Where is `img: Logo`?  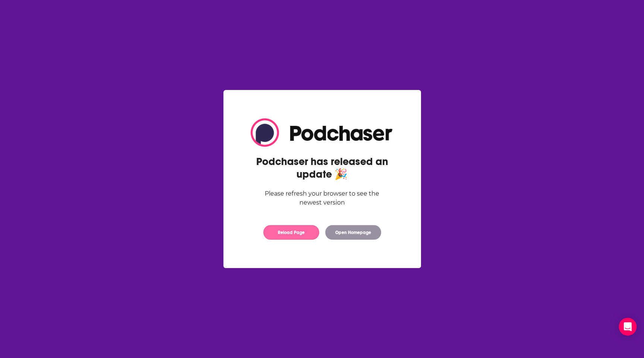
img: Logo is located at coordinates (322, 132).